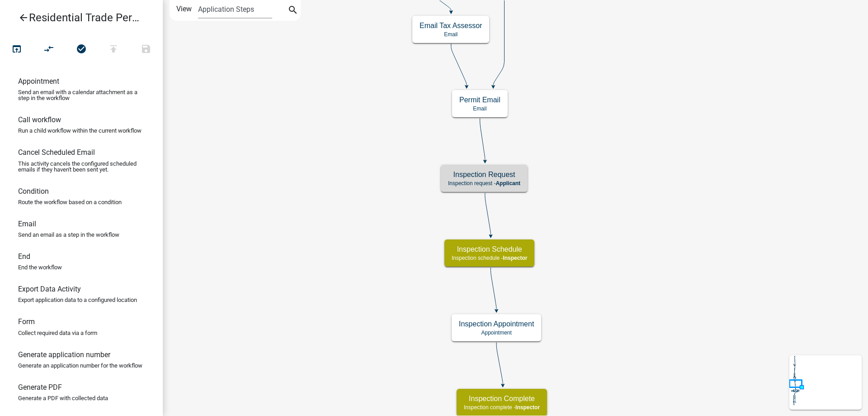  Describe the element at coordinates (502, 407) in the screenshot. I see `p: Inspection complete -` at that location.